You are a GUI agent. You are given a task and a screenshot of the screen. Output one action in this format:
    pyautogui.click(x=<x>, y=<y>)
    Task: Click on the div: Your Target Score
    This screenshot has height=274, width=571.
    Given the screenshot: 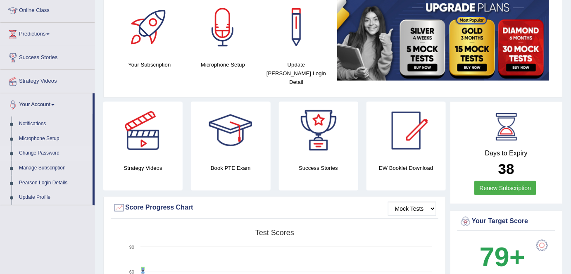 What is the action you would take?
    pyautogui.click(x=506, y=221)
    